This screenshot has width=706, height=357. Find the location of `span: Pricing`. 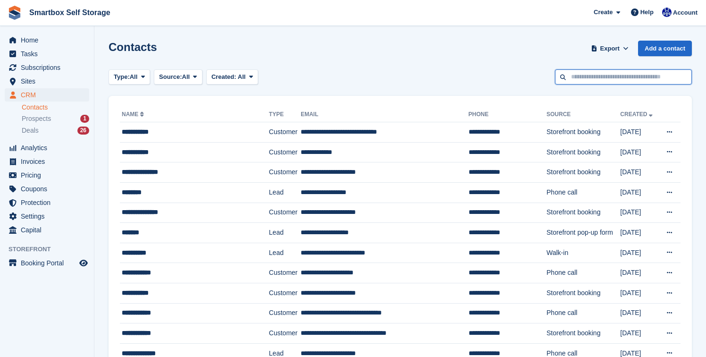

span: Pricing is located at coordinates (49, 175).